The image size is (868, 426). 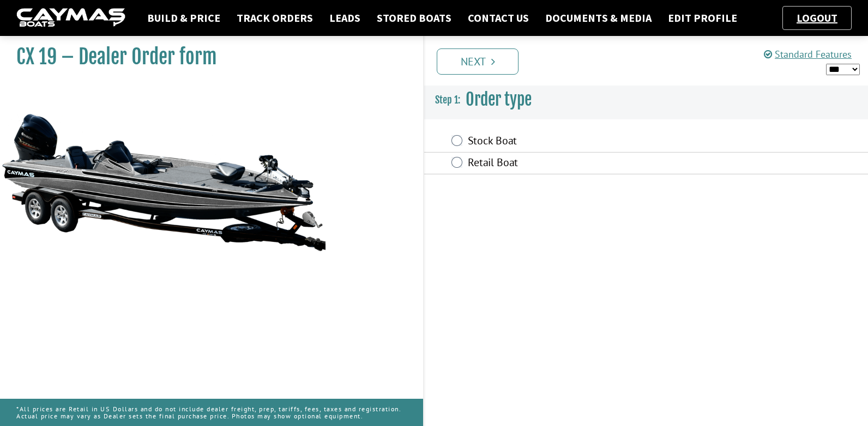 I want to click on a: Contact Us, so click(x=498, y=18).